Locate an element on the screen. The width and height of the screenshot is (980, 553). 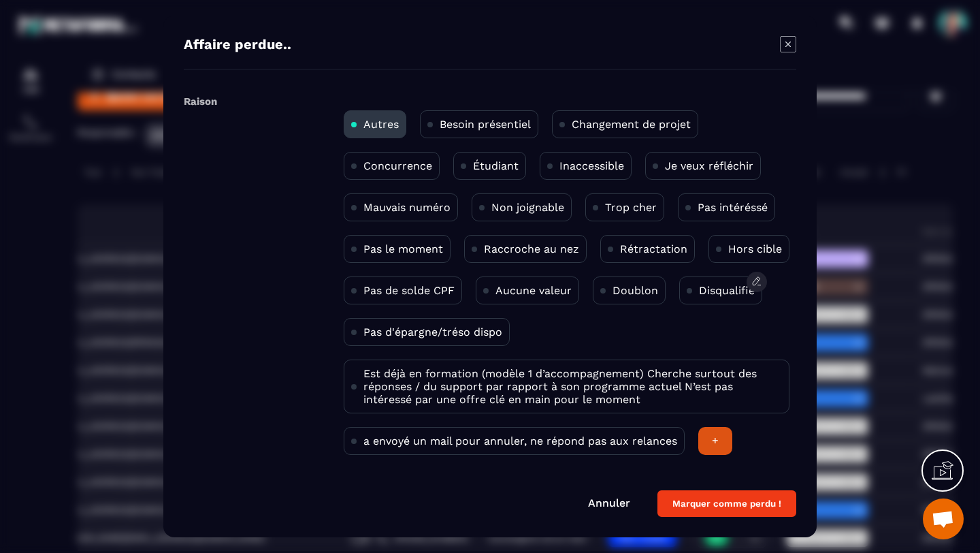
p: Pas de solde CPF is located at coordinates (409, 290).